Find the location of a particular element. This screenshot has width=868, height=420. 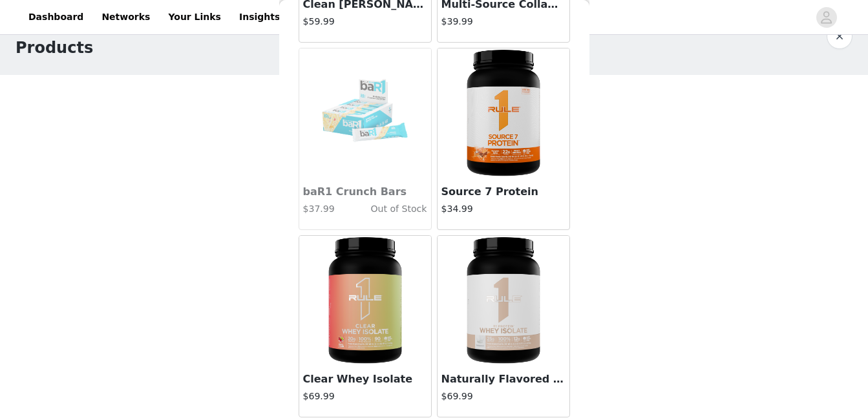

a: Dashboard is located at coordinates (56, 17).